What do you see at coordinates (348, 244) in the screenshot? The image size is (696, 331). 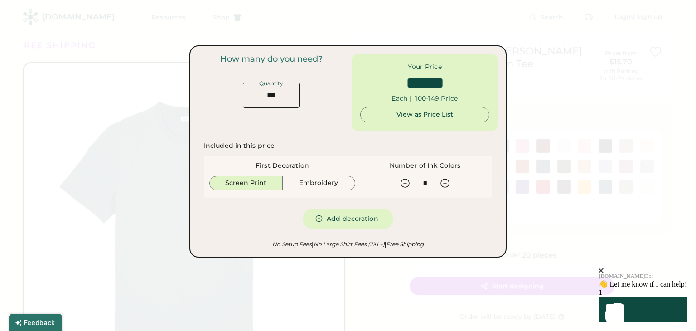 I see `em: No Large Shirt Fees (2XL+)` at bounding box center [348, 244].